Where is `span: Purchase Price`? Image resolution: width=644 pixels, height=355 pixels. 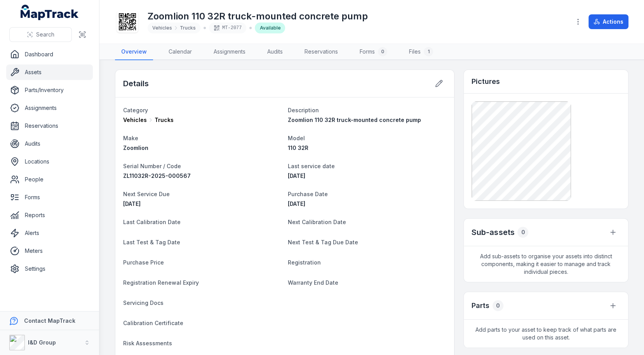 span: Purchase Price is located at coordinates (143, 262).